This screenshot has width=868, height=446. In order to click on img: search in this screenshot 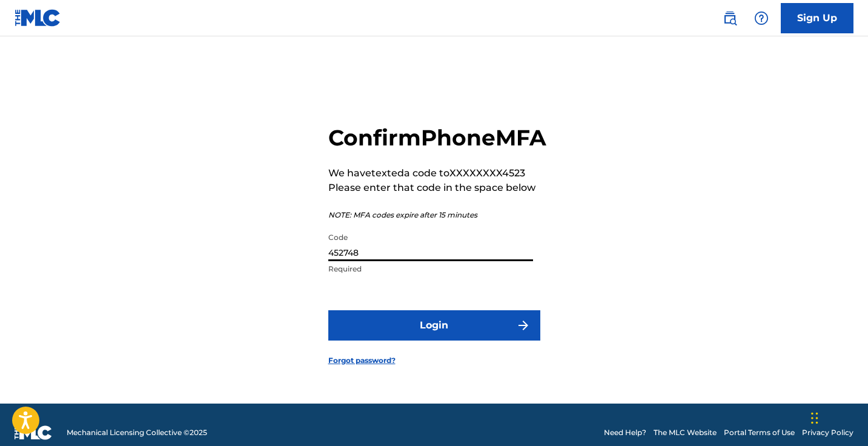, I will do `click(730, 18)`.